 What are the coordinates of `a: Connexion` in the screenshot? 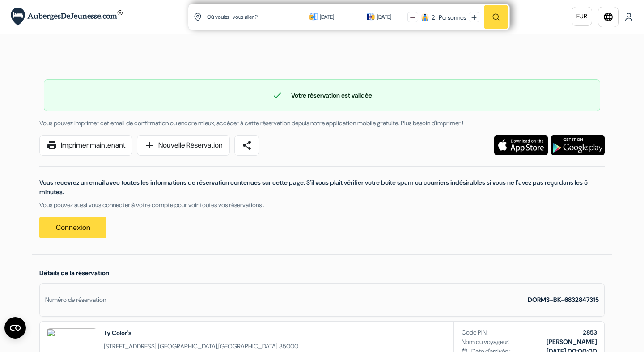 It's located at (73, 228).